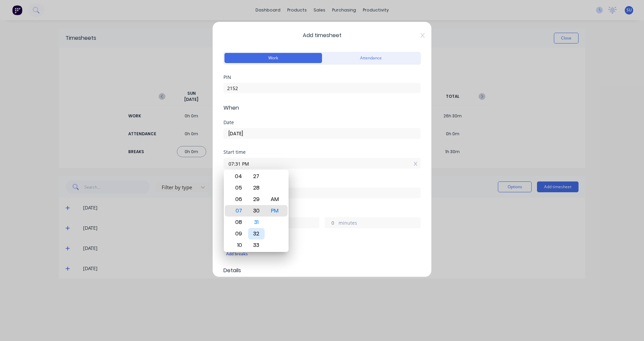 The width and height of the screenshot is (644, 341). What do you see at coordinates (237, 211) in the screenshot?
I see `div: 07` at bounding box center [237, 211].